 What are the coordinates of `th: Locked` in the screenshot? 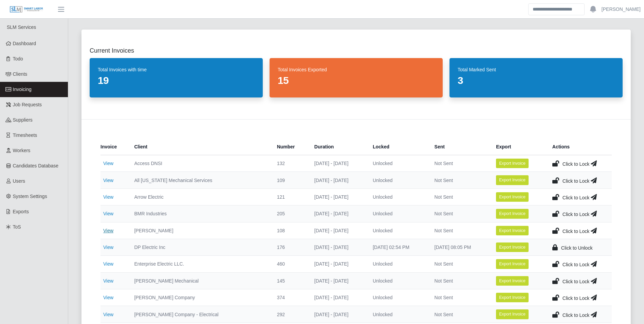 It's located at (398, 147).